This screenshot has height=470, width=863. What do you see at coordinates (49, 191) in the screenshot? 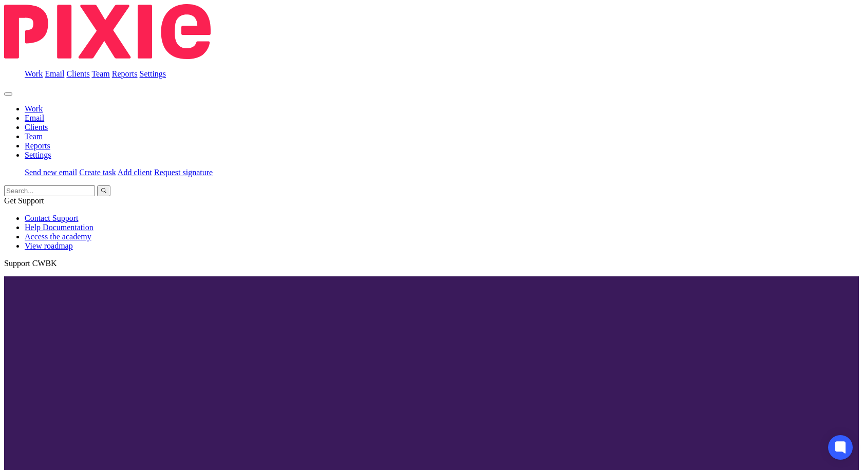
I see `input: Search` at bounding box center [49, 191].